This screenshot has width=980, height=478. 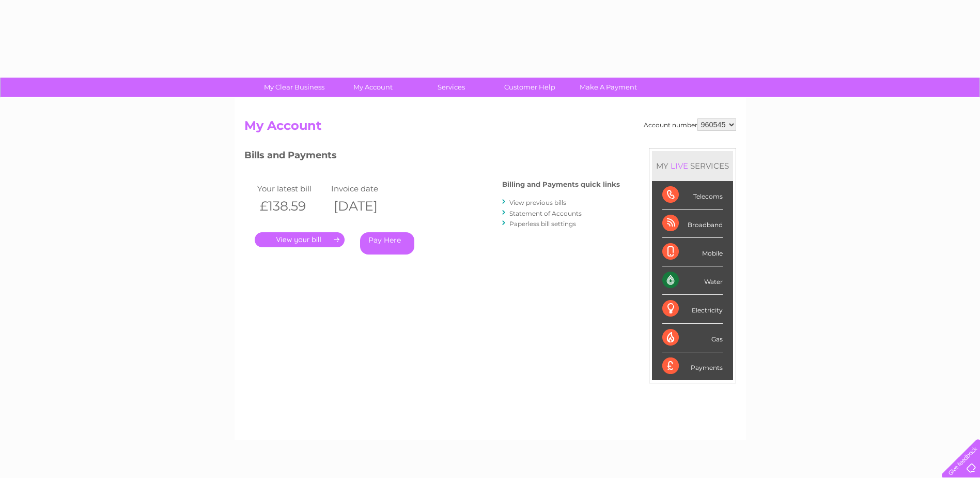 What do you see at coordinates (545, 213) in the screenshot?
I see `a: Statement of Accounts` at bounding box center [545, 213].